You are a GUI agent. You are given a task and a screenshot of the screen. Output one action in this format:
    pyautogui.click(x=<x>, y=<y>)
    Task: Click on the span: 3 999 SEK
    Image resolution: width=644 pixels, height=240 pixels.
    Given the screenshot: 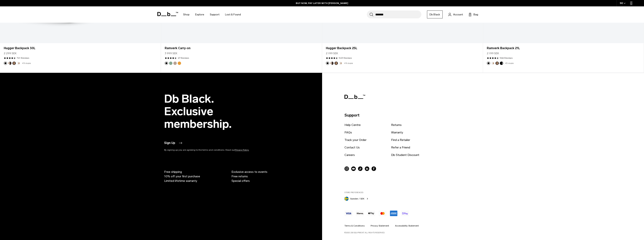 What is the action you would take?
    pyautogui.click(x=171, y=53)
    